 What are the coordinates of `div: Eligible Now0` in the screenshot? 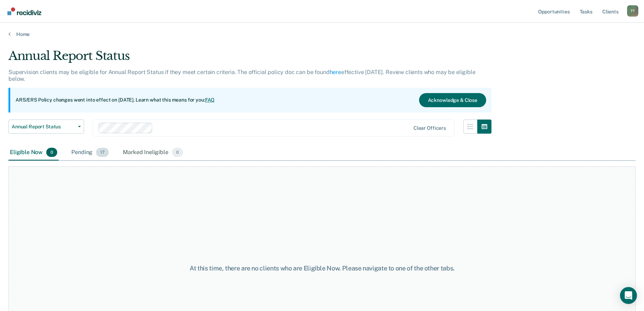 It's located at (33, 152).